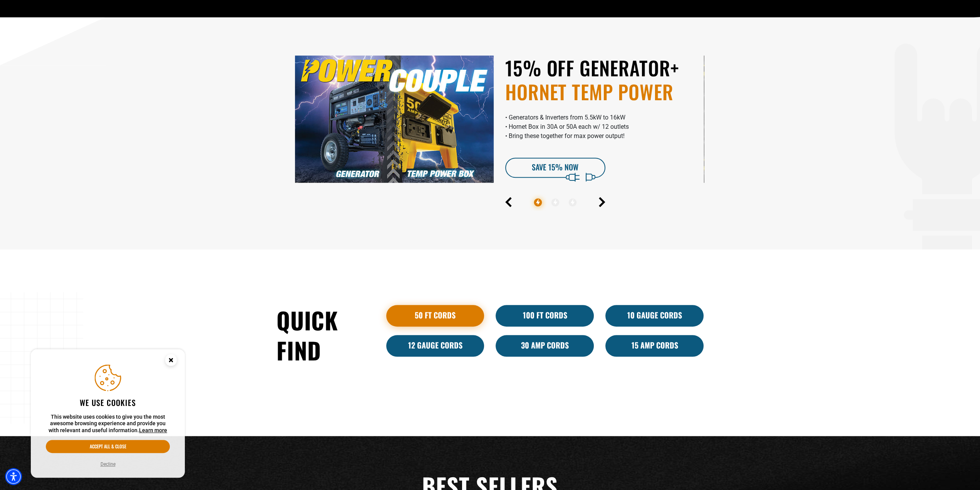  What do you see at coordinates (604, 91) in the screenshot?
I see `span: HORNET TEMP POWER` at bounding box center [604, 91].